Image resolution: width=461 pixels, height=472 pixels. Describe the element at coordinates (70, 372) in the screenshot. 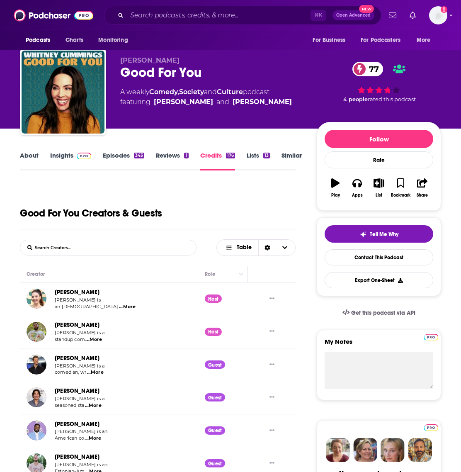

I see `span: comedian, wr` at that location.